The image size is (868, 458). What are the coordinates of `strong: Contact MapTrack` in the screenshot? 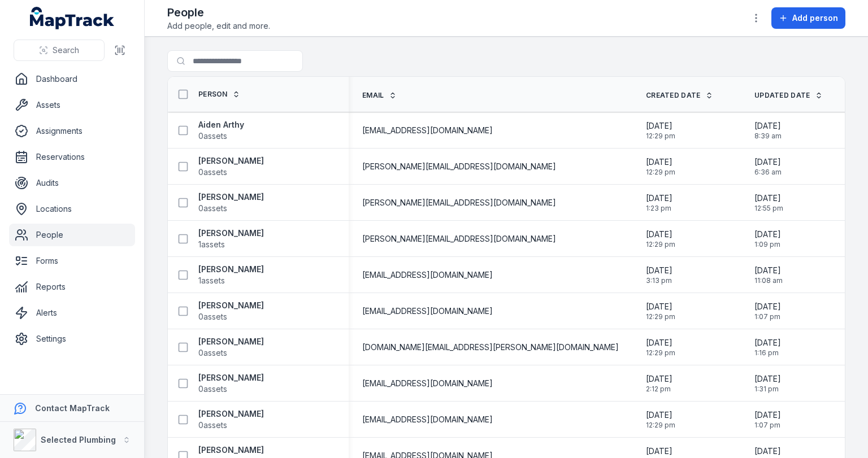 It's located at (72, 408).